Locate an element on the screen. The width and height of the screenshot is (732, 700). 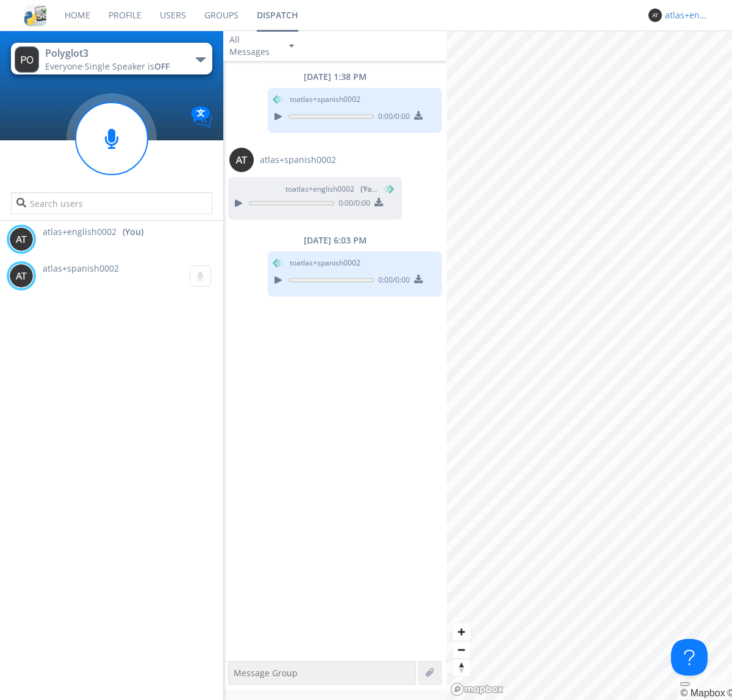
button: Zoom out is located at coordinates (462, 650).